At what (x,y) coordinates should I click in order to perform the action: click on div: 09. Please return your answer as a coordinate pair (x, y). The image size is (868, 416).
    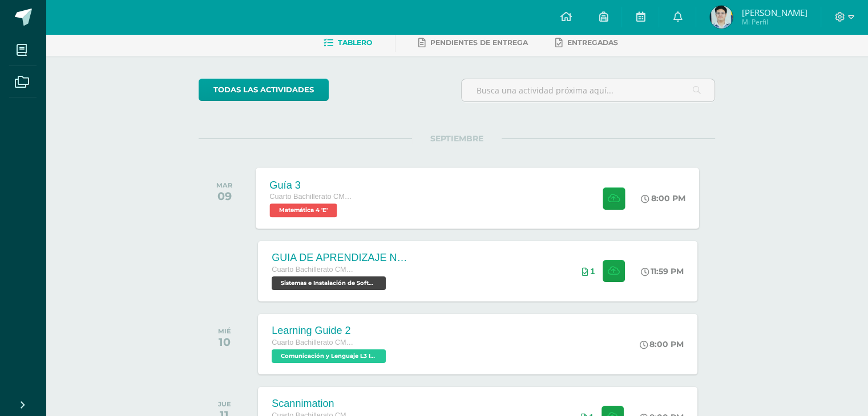
    Looking at the image, I should click on (225, 196).